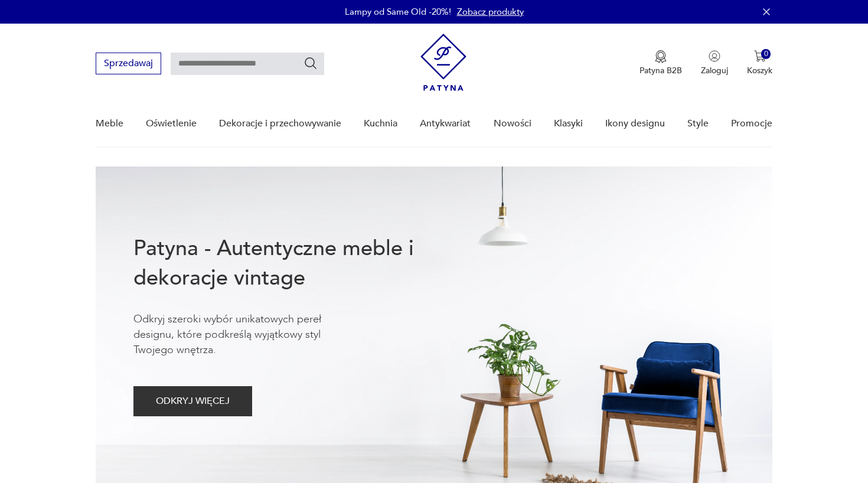  I want to click on button: Zaloguj, so click(714, 64).